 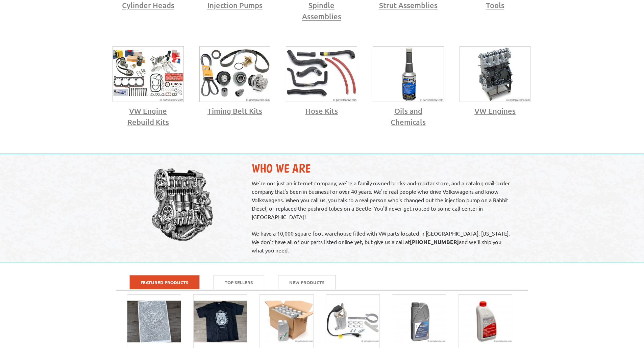 What do you see at coordinates (235, 81) in the screenshot?
I see `a: VW TDI Timing Belt Kits Timing Belt Kits` at bounding box center [235, 81].